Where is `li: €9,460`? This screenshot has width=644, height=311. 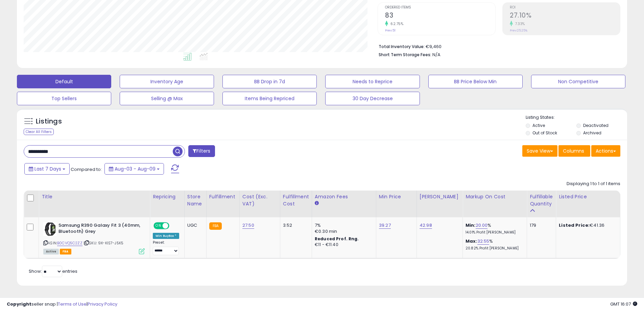
li: €9,460 is located at coordinates (497, 46).